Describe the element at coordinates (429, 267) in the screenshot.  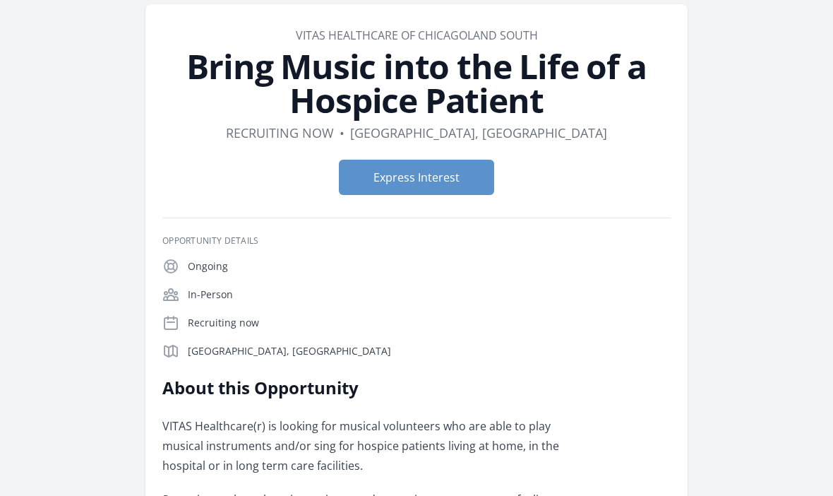
I see `p: Ongoing` at that location.